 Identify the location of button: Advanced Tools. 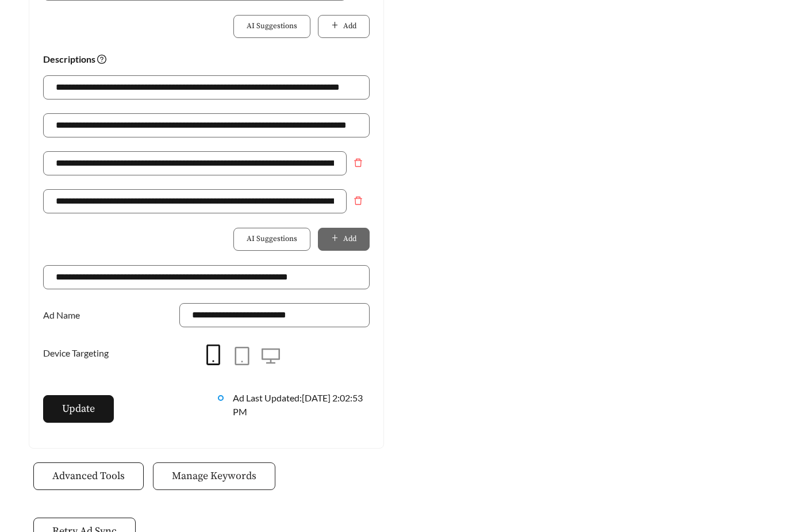
(88, 476).